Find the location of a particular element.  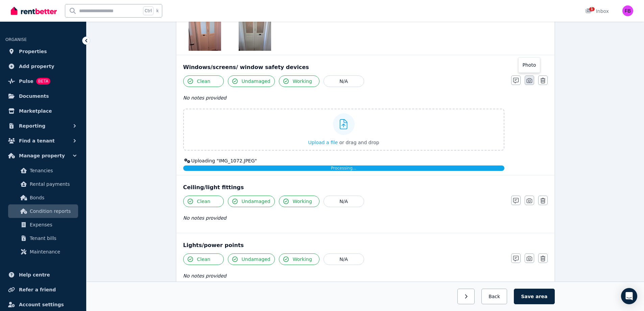

button: Upload a file or drag and drop is located at coordinates (343, 143).